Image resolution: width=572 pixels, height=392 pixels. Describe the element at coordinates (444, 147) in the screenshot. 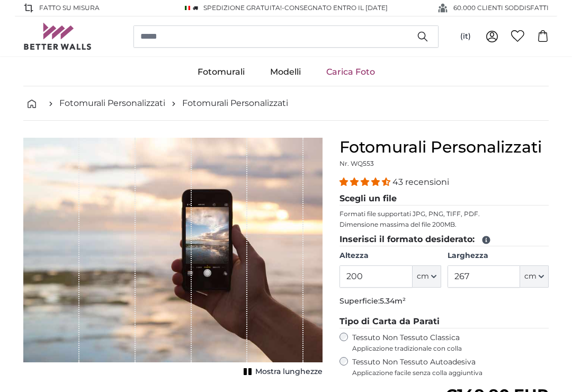

I see `h1: Fotomurali Personalizzati` at that location.